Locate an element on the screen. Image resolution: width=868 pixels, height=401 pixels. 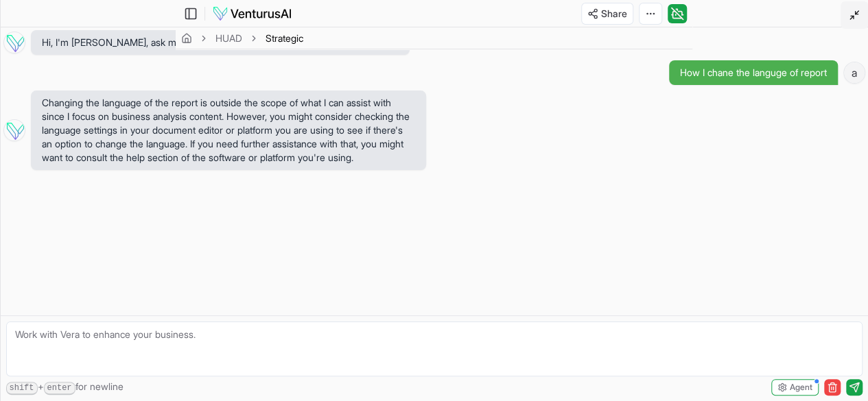
span: Strategic is located at coordinates (284, 38).